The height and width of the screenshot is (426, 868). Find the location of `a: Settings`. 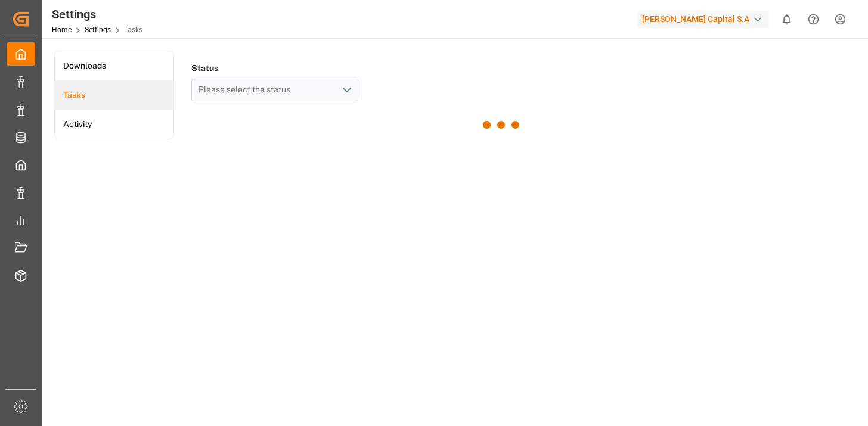

a: Settings is located at coordinates (98, 30).